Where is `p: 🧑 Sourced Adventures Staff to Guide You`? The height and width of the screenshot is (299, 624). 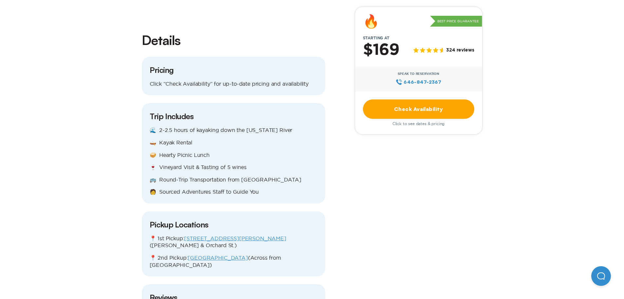
p: 🧑 Sourced Adventures Staff to Guide You is located at coordinates (234, 192).